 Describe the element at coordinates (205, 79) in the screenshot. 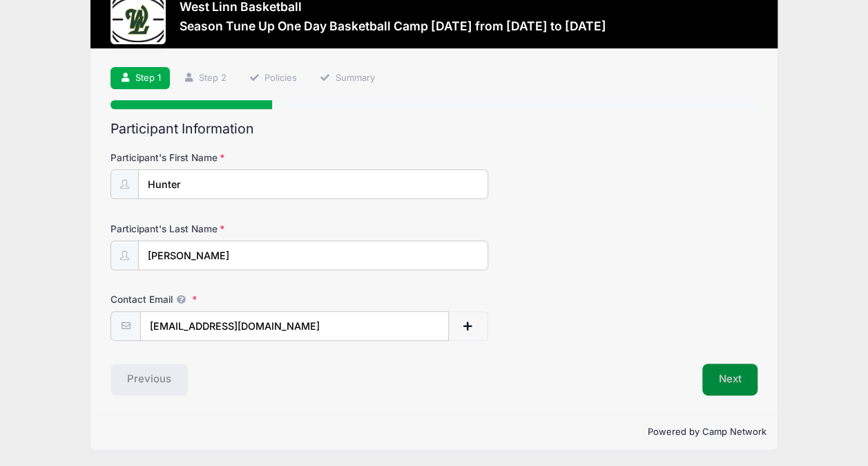

I see `a: Step 2` at that location.